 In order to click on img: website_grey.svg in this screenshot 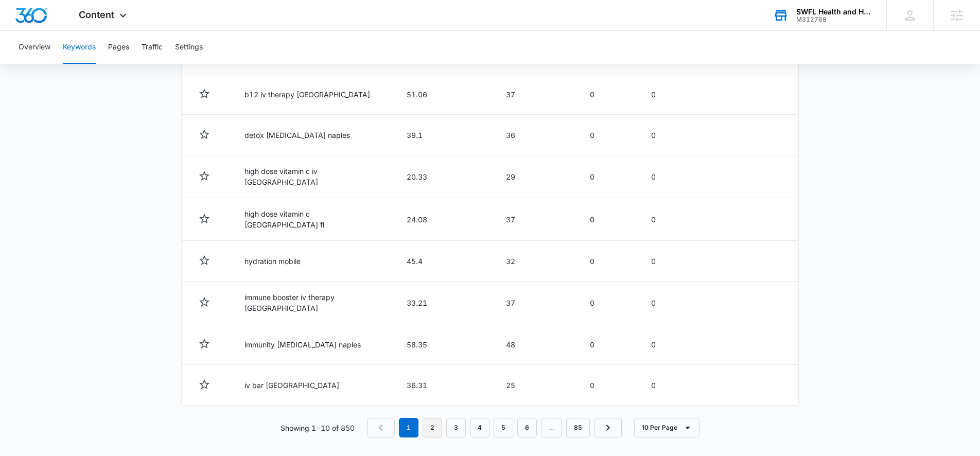, I will do `click(20, 31)`.